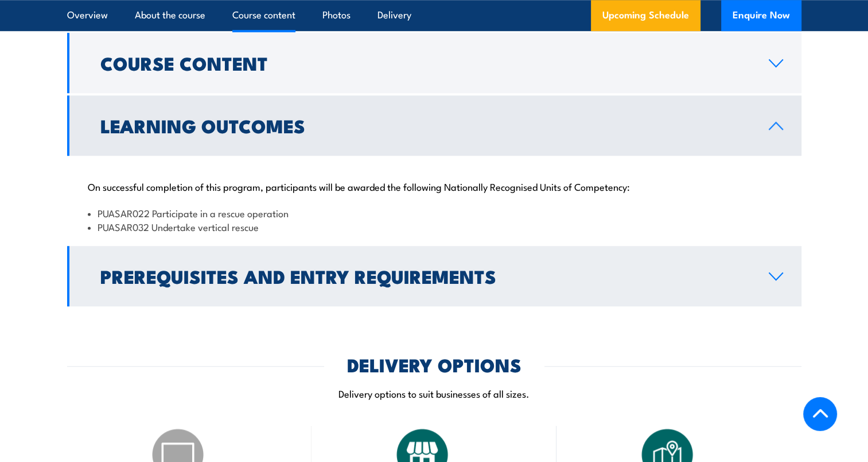 The height and width of the screenshot is (462, 868). What do you see at coordinates (435, 226) in the screenshot?
I see `li: PUASAR032 Undertake vertical rescue` at bounding box center [435, 226].